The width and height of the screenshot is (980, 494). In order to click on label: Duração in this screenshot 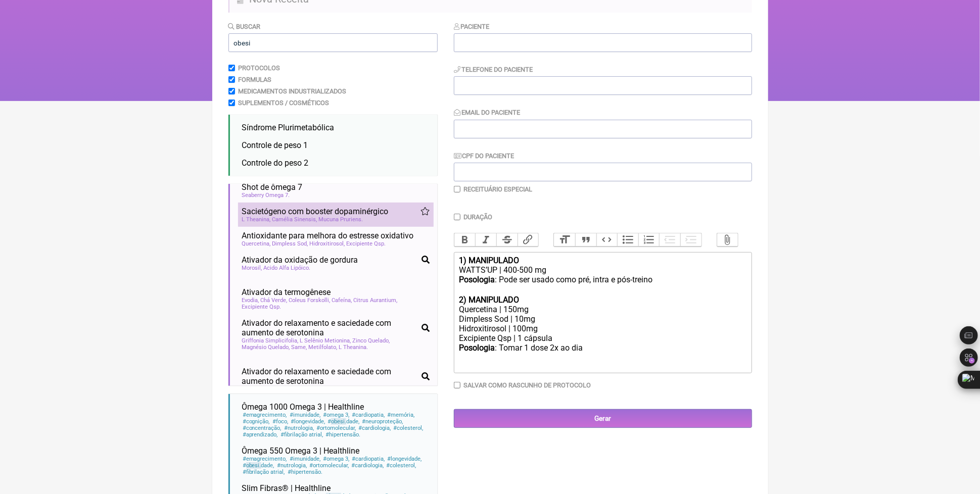, I will do `click(477, 217)`.